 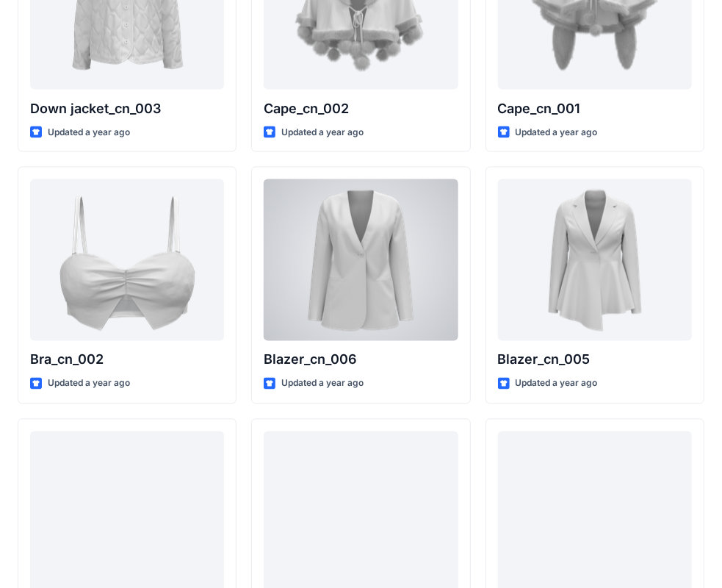 What do you see at coordinates (595, 109) in the screenshot?
I see `p: Cape_cn_001` at bounding box center [595, 109].